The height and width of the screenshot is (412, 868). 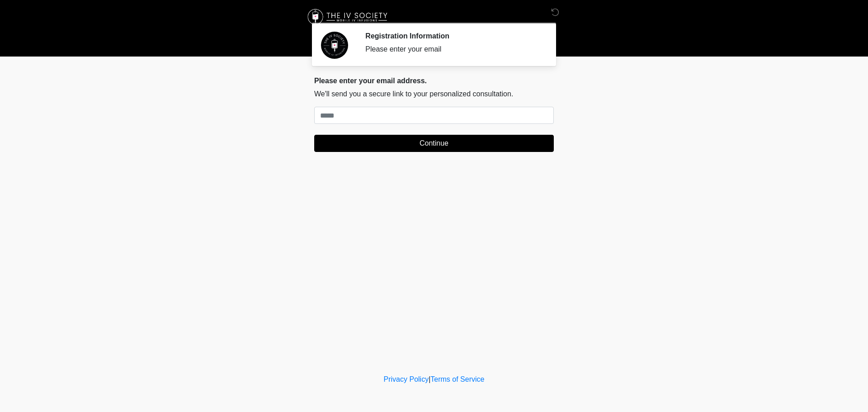 What do you see at coordinates (452, 36) in the screenshot?
I see `h2: Registration Information` at bounding box center [452, 36].